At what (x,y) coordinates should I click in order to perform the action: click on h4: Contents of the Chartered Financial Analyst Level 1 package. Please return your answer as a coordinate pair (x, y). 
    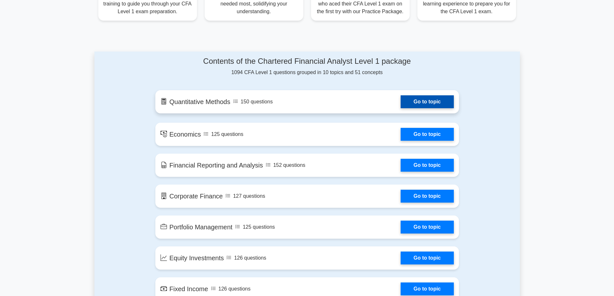
    Looking at the image, I should click on (307, 61).